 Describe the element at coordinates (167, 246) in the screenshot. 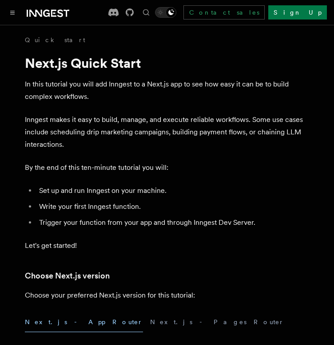

I see `p: Let's get started!` at that location.